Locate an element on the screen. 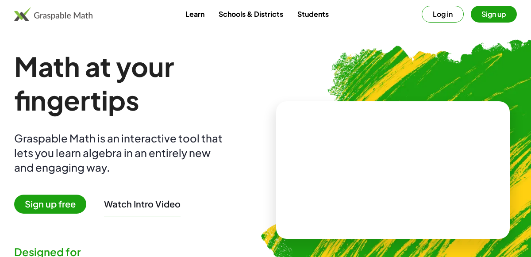 The width and height of the screenshot is (531, 257). button: Watch Intro Video is located at coordinates (142, 204).